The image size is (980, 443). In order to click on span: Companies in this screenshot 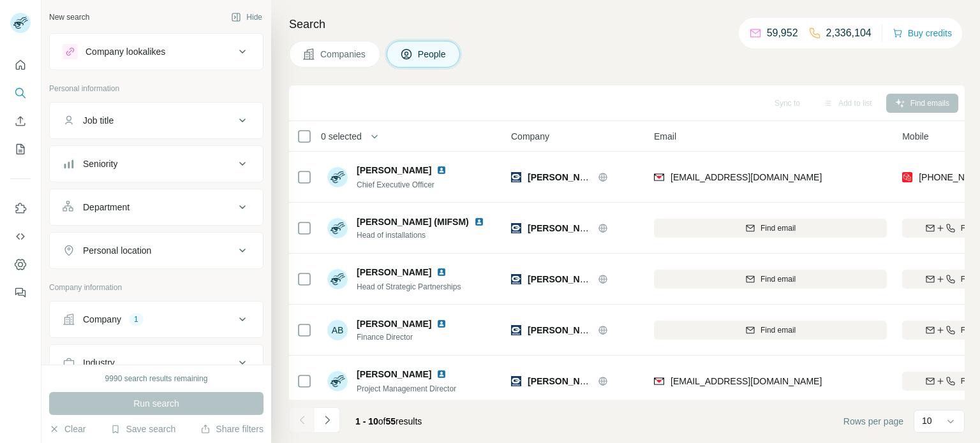, I will do `click(343, 54)`.